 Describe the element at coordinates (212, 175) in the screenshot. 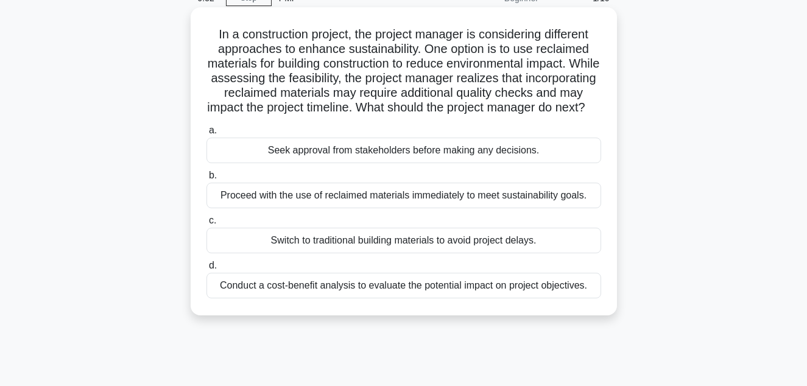

I see `span: b.` at that location.